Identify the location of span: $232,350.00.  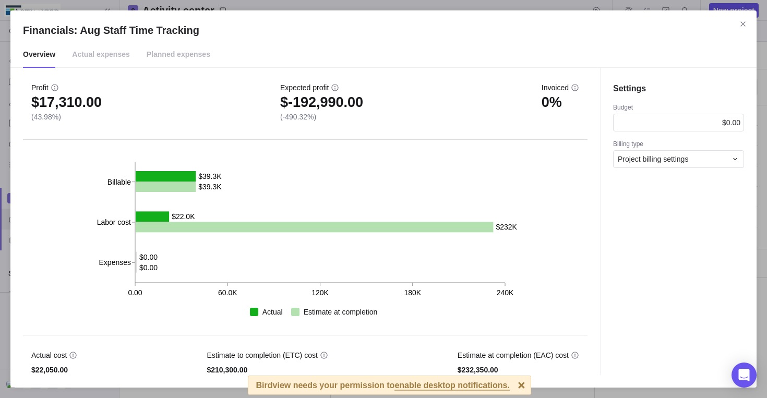
(518, 370).